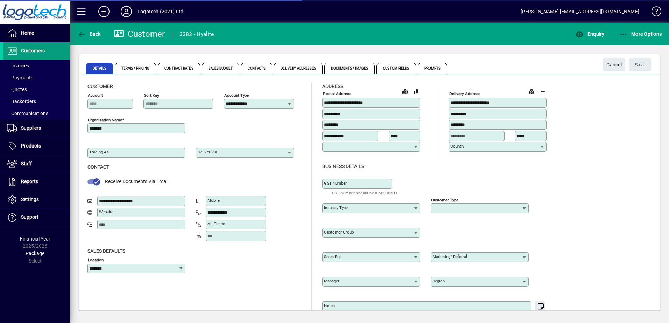 The height and width of the screenshot is (323, 669). What do you see at coordinates (335, 183) in the screenshot?
I see `mat-label: GST Number` at bounding box center [335, 183].